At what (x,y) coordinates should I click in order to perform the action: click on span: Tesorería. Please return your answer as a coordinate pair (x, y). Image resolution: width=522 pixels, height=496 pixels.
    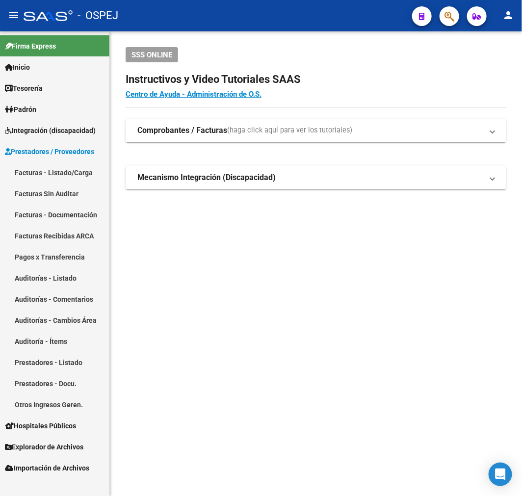
    Looking at the image, I should click on (24, 88).